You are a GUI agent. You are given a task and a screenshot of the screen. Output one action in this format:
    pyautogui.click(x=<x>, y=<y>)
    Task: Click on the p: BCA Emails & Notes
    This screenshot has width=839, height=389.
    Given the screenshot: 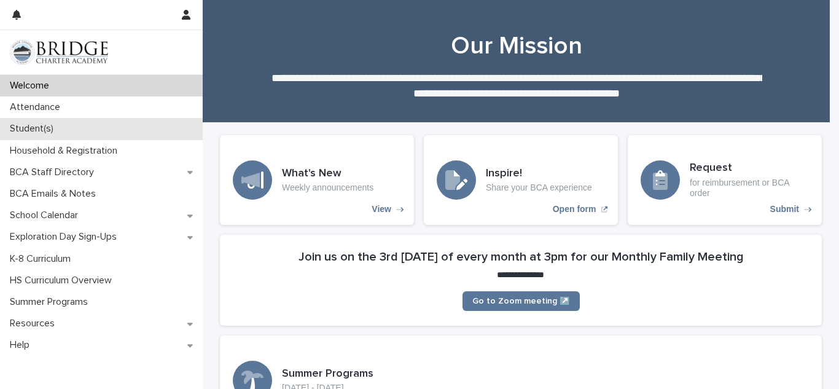 What is the action you would take?
    pyautogui.click(x=55, y=193)
    